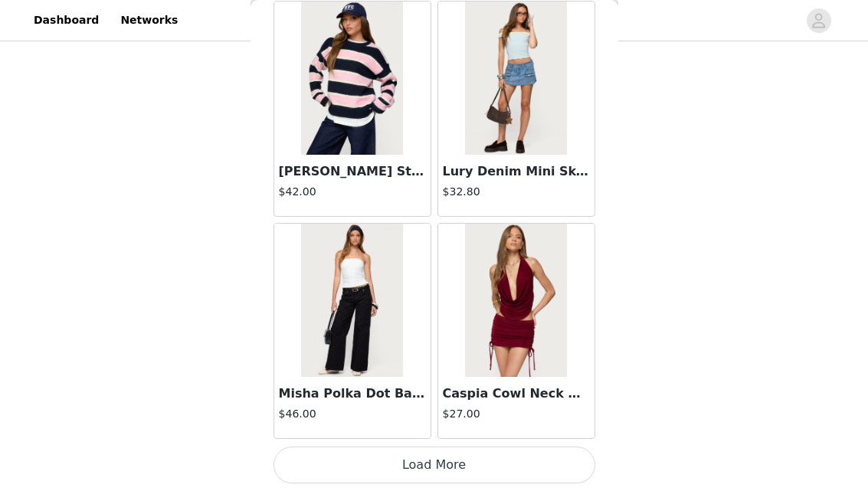 Image resolution: width=868 pixels, height=491 pixels. Describe the element at coordinates (515, 300) in the screenshot. I see `img: Caspia Cowl Neck Backless Top` at that location.